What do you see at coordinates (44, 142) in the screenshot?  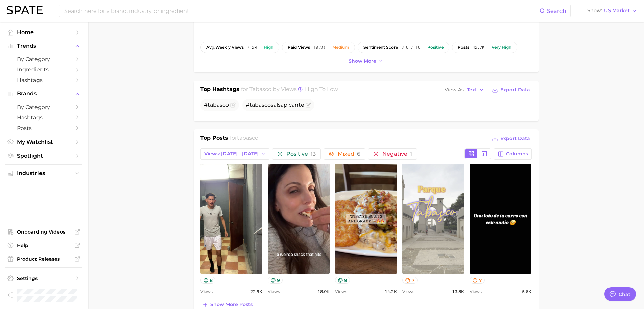 I see `a: My Watchlist` at bounding box center [44, 142].